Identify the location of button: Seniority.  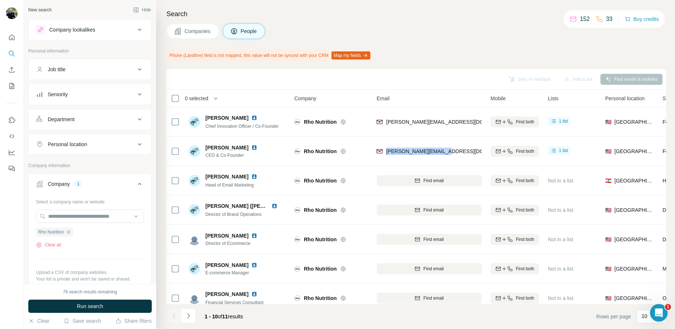
(90, 94).